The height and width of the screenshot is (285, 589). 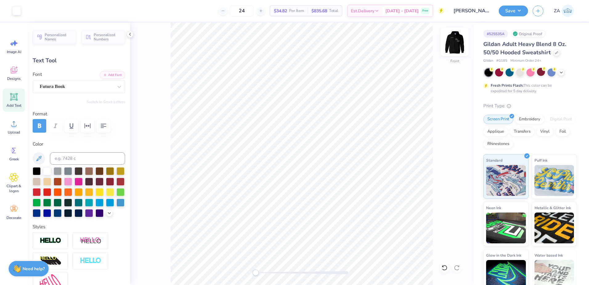 I want to click on span: Add Text, so click(x=14, y=105).